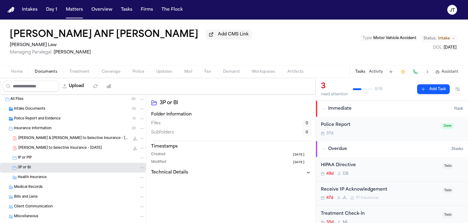 This screenshot has height=223, width=468. What do you see at coordinates (457, 149) in the screenshot?
I see `span: 3 task s` at bounding box center [457, 149].